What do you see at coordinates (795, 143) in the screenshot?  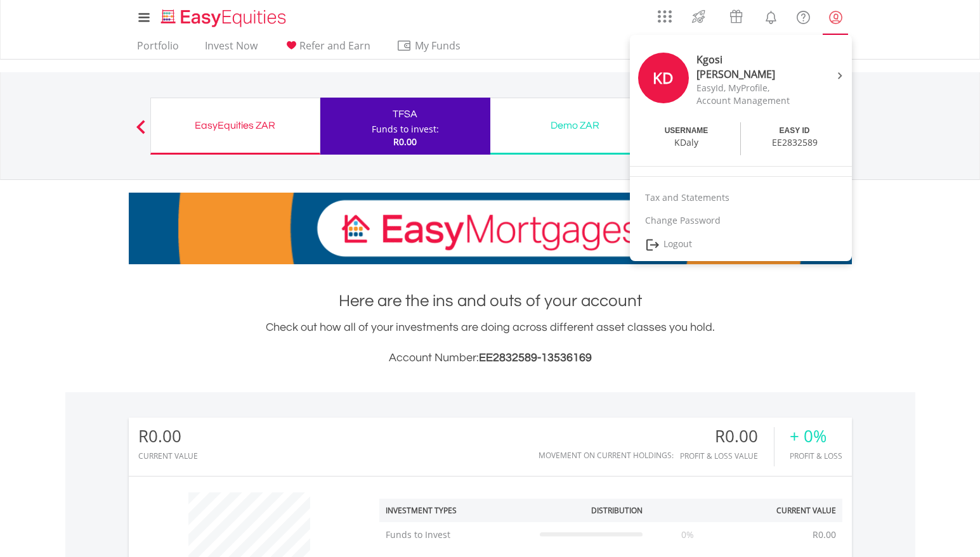 I see `div: EE2832589` at bounding box center [795, 143].